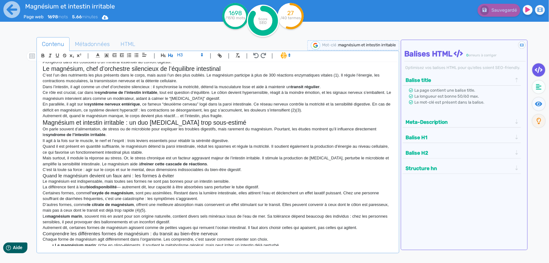 This screenshot has width=549, height=263. I want to click on button: Balise H2, so click(459, 152).